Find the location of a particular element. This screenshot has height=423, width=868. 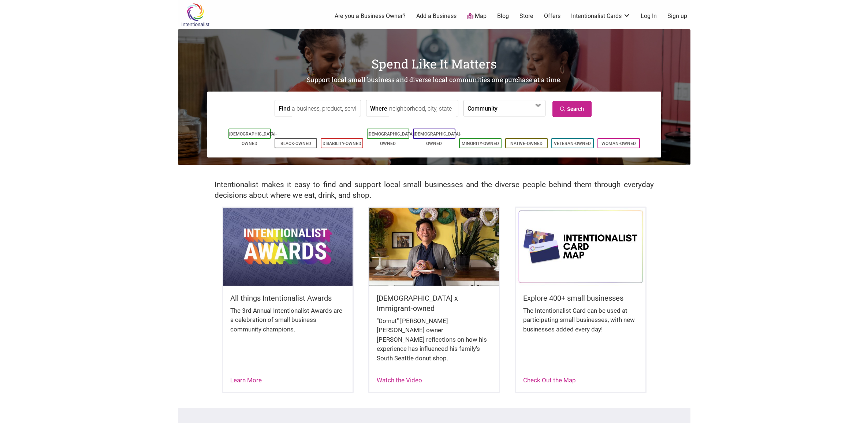

input: a business, product, service is located at coordinates (326, 109).